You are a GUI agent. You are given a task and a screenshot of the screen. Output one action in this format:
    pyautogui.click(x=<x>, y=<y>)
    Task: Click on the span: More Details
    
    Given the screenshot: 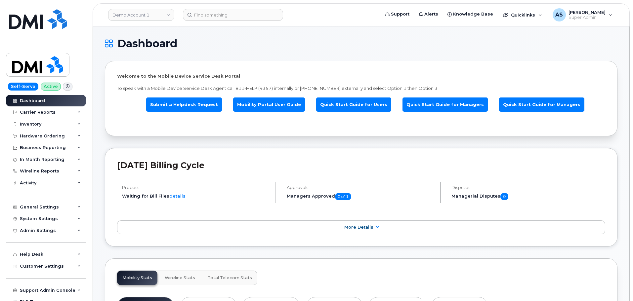 What is the action you would take?
    pyautogui.click(x=359, y=227)
    